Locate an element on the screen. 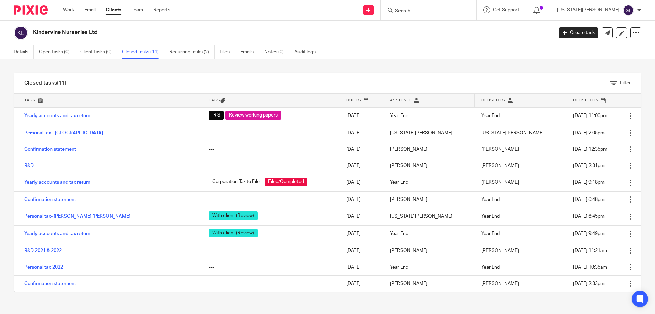  a: Audit logs is located at coordinates (307, 52).